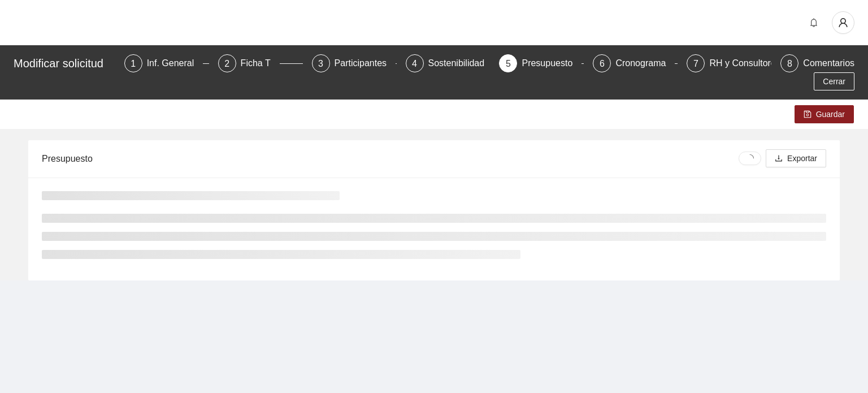 This screenshot has height=393, width=868. What do you see at coordinates (814, 23) in the screenshot?
I see `button: bell` at bounding box center [814, 23].